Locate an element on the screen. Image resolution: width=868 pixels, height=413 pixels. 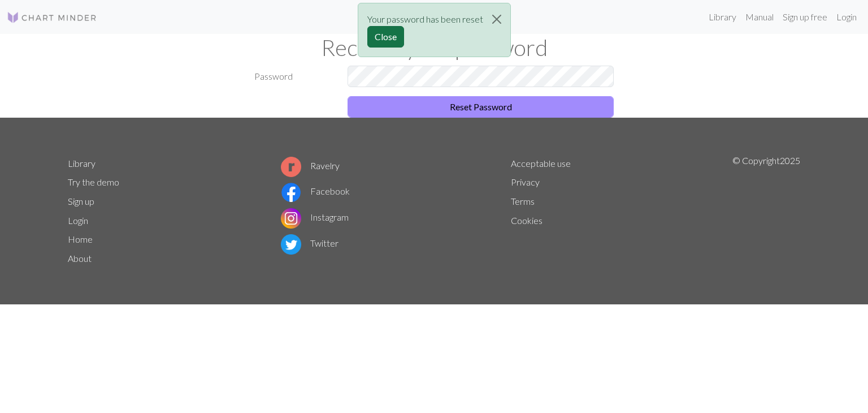
img: Ravelry logo is located at coordinates (291, 167).